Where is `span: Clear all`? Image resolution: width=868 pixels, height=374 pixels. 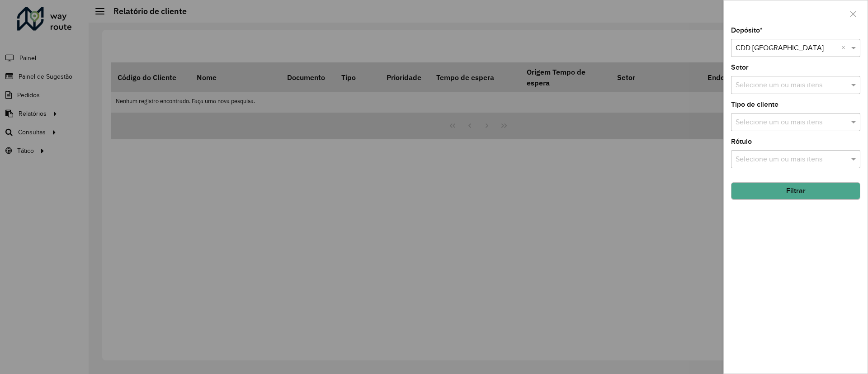 span: Clear all is located at coordinates (844, 48).